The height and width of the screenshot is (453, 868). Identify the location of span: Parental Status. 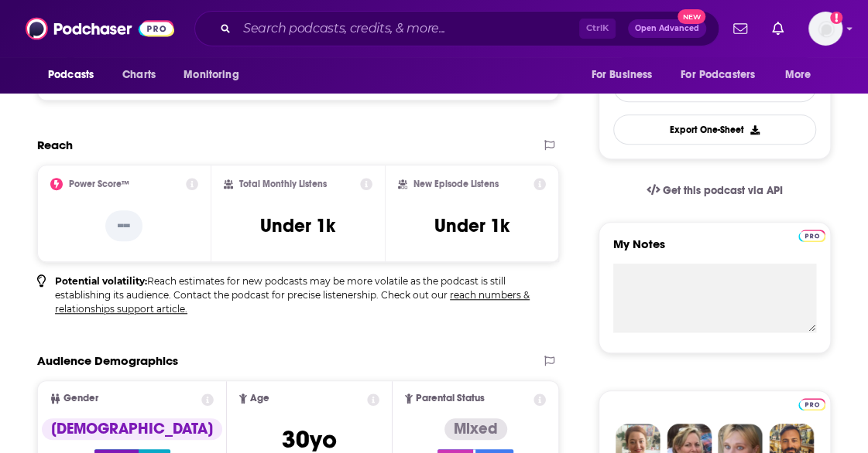
(449, 399).